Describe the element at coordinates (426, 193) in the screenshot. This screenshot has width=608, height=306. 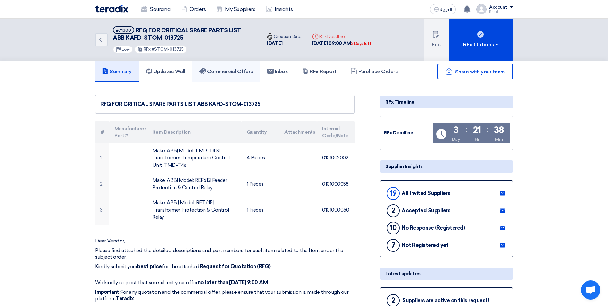
I see `div: All Invited Suppliers` at that location.